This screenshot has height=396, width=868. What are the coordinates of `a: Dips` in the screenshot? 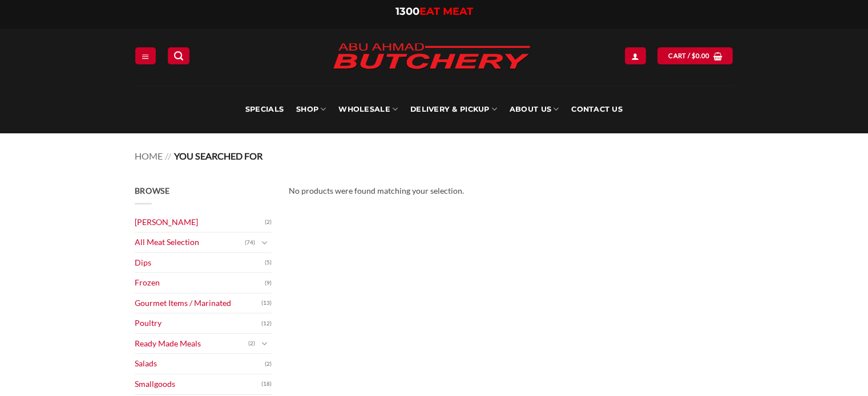 It's located at (200, 263).